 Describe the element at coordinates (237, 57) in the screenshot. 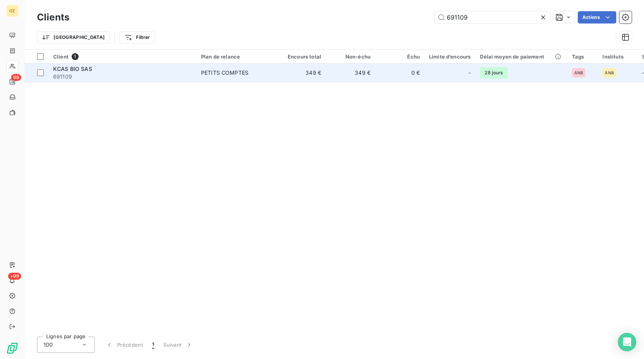

I see `div: Plan de relance` at that location.